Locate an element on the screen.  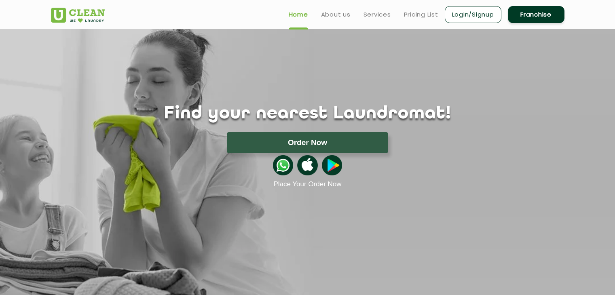
h1: Find your nearest Laundromat! is located at coordinates (308, 114).